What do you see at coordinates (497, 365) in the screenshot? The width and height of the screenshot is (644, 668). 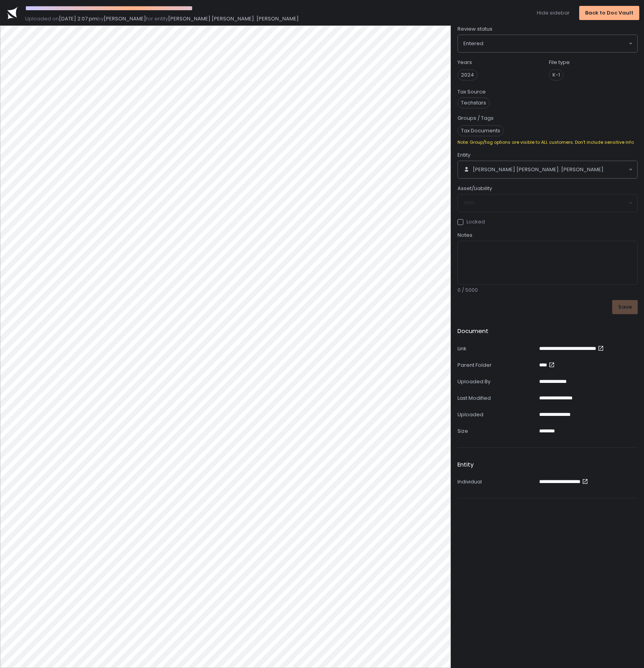 I see `div: Parent Folder` at bounding box center [497, 365].